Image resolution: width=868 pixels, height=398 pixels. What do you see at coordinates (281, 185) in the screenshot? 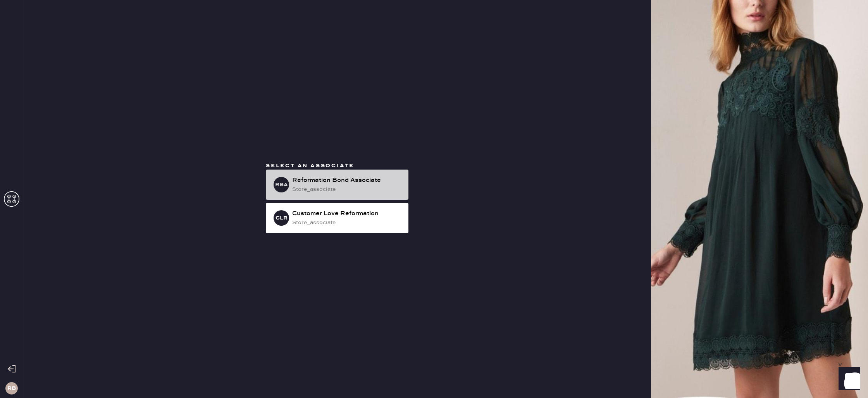
I see `h3: RBA` at bounding box center [281, 185].